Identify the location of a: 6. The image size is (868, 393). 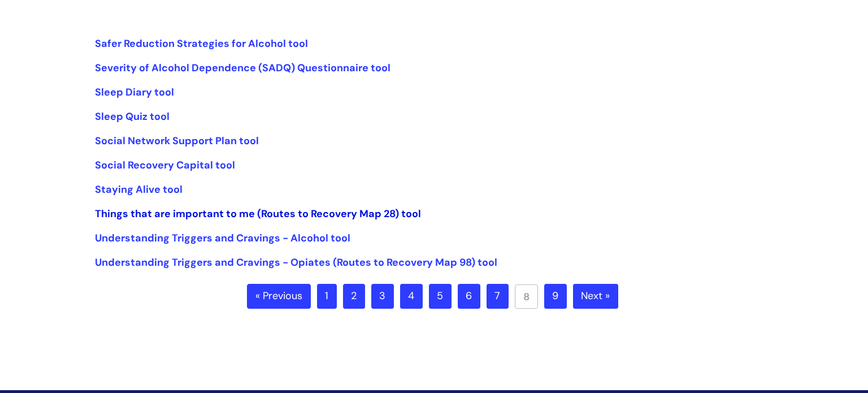
(469, 297).